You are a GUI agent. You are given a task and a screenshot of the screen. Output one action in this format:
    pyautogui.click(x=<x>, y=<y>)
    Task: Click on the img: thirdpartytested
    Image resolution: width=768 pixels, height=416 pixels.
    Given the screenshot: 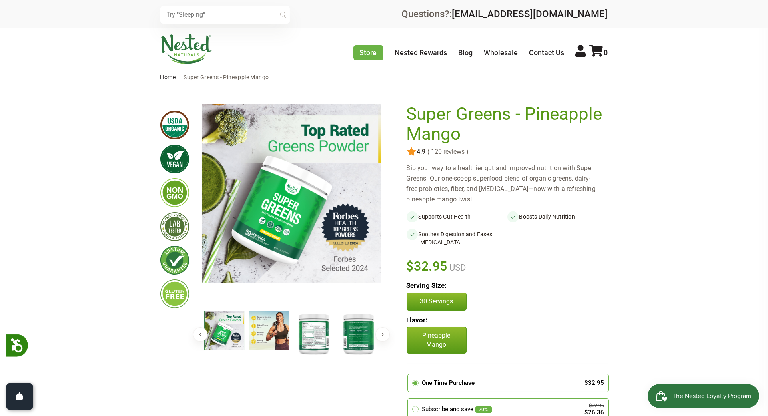 What is the action you would take?
    pyautogui.click(x=175, y=227)
    